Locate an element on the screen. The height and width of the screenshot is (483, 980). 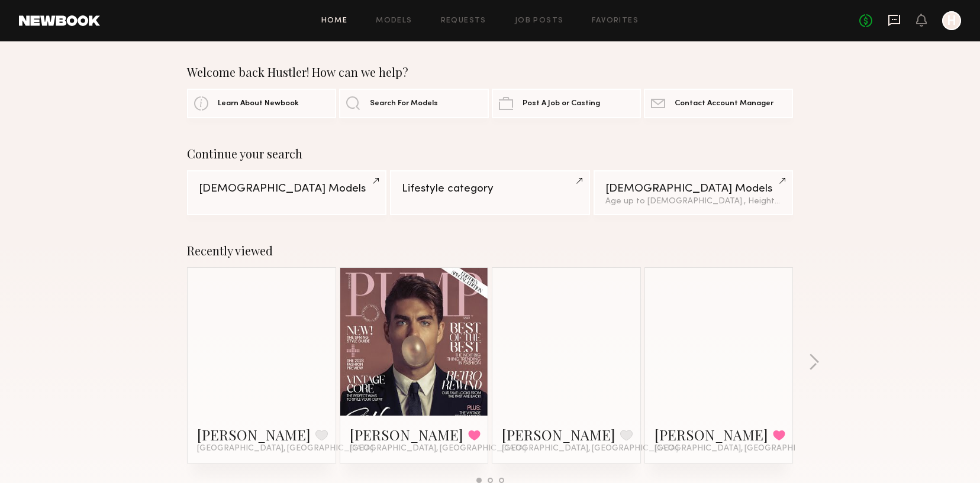
div: Lifestyle category is located at coordinates (489, 189).